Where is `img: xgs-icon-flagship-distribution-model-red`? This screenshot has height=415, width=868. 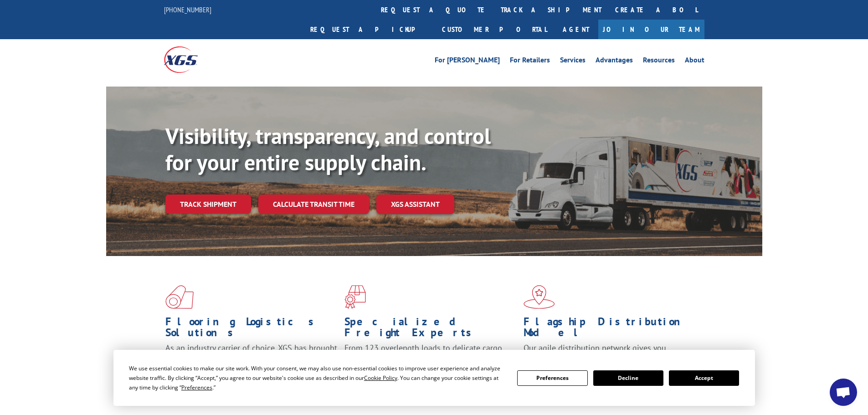 img: xgs-icon-flagship-distribution-model-red is located at coordinates (539, 297).